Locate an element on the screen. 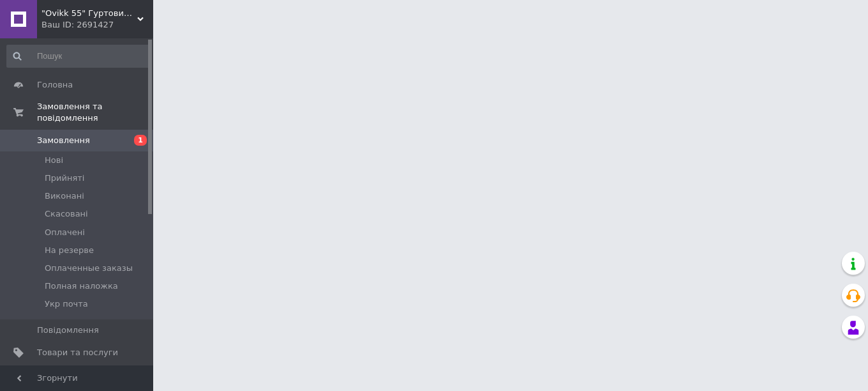 The image size is (868, 391). span: Товари та послуги is located at coordinates (77, 352).